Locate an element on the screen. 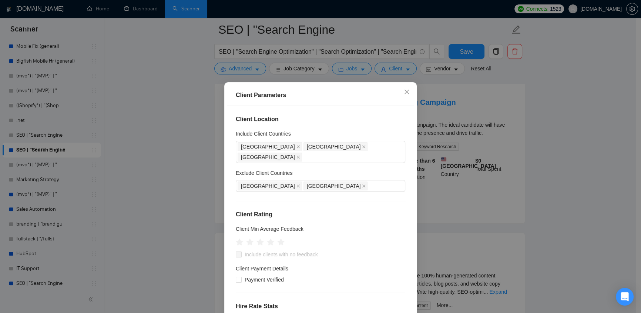 The width and height of the screenshot is (641, 313). span: Include clients with no feedback is located at coordinates (281, 255).